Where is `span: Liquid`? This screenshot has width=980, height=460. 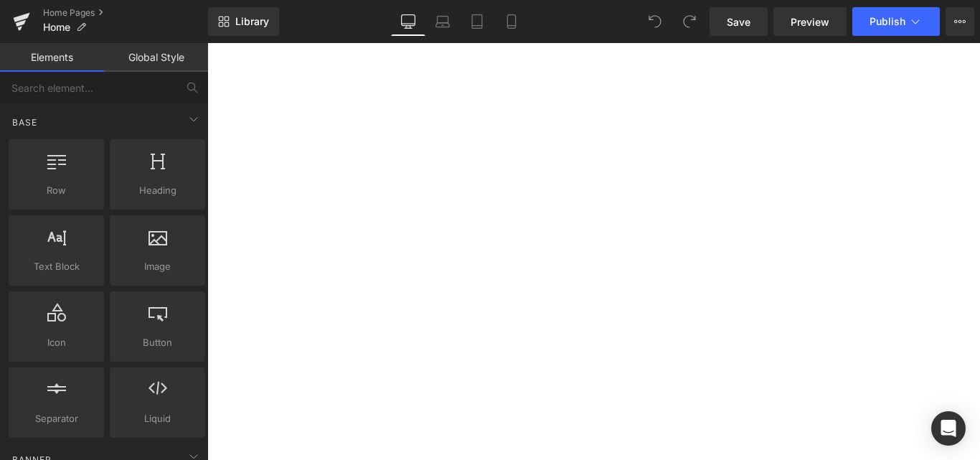 span: Liquid is located at coordinates (157, 419).